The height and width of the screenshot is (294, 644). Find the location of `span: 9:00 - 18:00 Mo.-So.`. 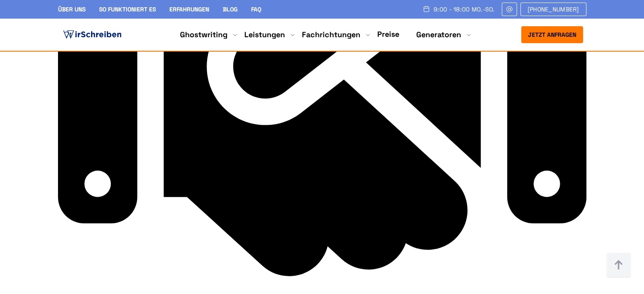

span: 9:00 - 18:00 Mo.-So. is located at coordinates (464, 10).